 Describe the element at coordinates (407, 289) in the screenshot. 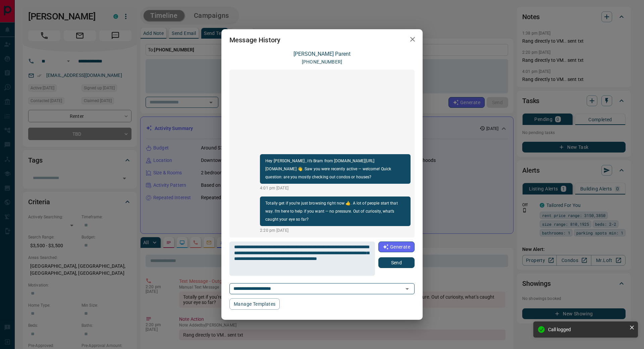

I see `button: Open` at that location.